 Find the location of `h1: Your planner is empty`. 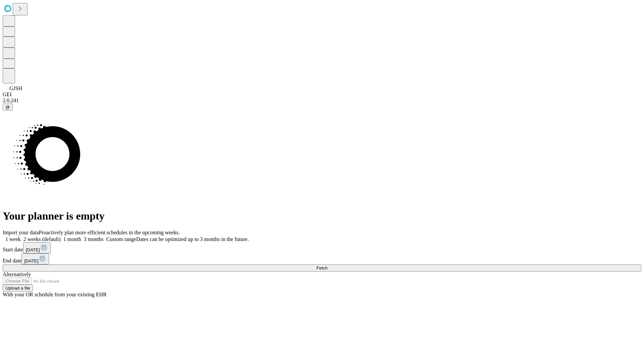

h1: Your planner is empty is located at coordinates (322, 216).